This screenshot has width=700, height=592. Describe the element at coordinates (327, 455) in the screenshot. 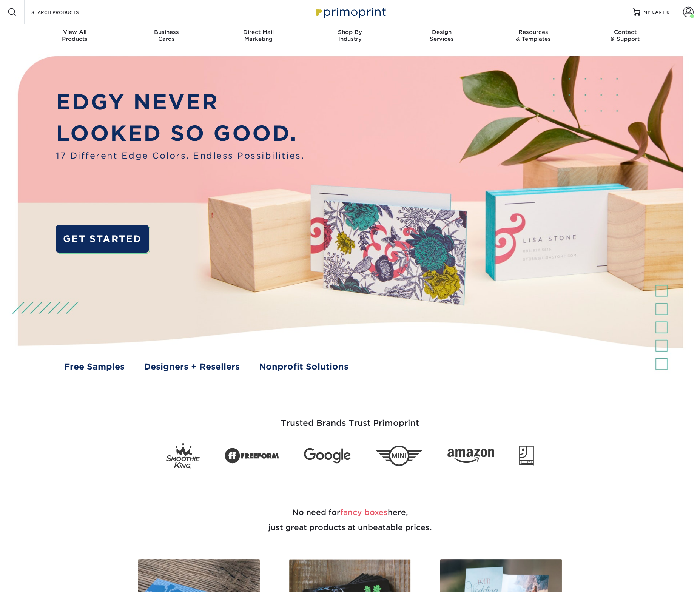

I see `img: Google` at that location.